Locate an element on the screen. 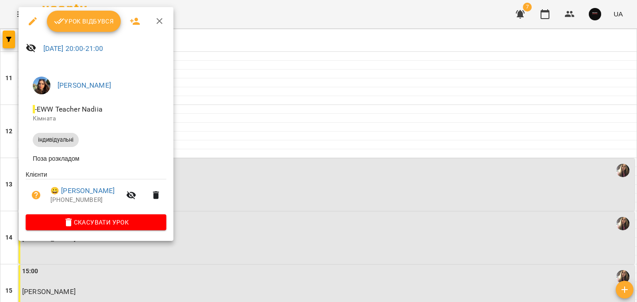 The width and height of the screenshot is (637, 302). span: Урок відбувся is located at coordinates (84, 21).